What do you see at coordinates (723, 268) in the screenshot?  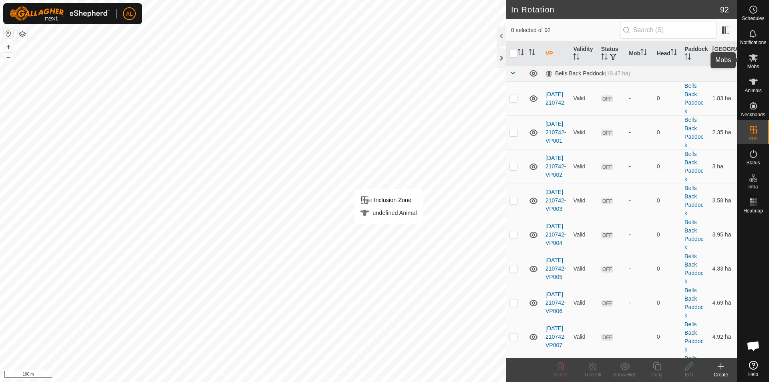 I see `td: 4.33 ha` at bounding box center [723, 268].